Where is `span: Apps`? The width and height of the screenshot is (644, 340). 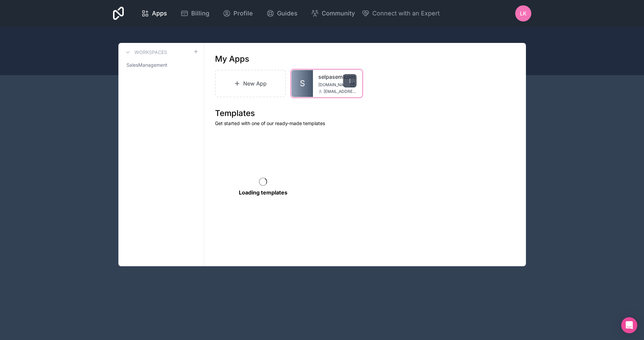 span: Apps is located at coordinates (159, 13).